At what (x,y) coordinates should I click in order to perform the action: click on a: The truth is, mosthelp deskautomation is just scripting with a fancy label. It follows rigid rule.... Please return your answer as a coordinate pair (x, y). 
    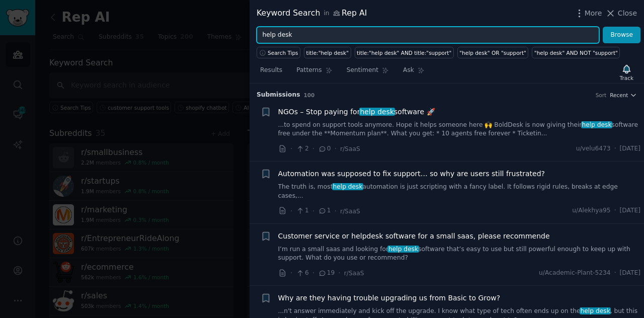
    Looking at the image, I should click on (459, 191).